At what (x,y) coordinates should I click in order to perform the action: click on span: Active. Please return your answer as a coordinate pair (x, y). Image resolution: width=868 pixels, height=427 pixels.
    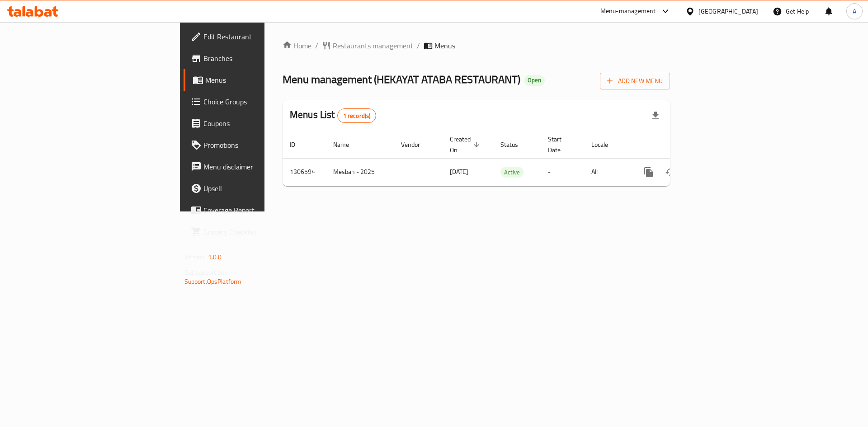
    Looking at the image, I should click on (512, 172).